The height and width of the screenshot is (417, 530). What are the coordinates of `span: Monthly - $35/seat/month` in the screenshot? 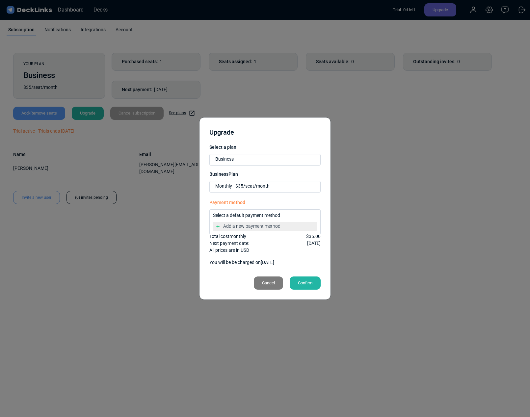 It's located at (242, 186).